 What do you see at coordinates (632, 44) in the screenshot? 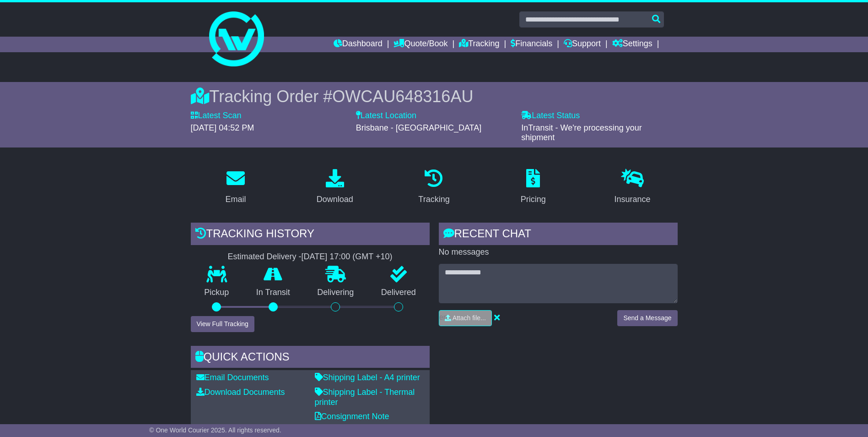
I see `a: Settings` at bounding box center [632, 44].